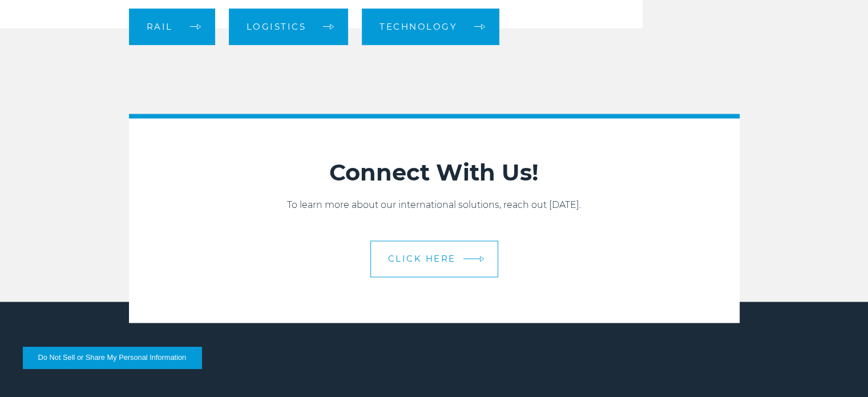  I want to click on a: RAIL arrow arrow, so click(172, 26).